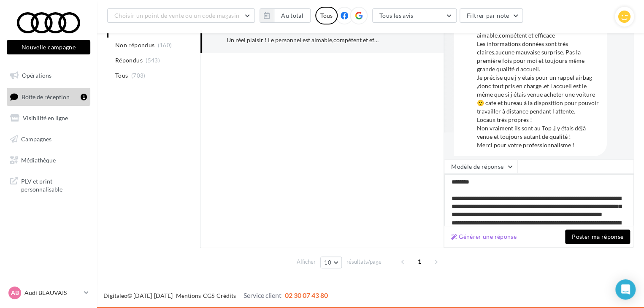 This screenshot has width=644, height=308. I want to click on button: Tous les avis, so click(415, 16).